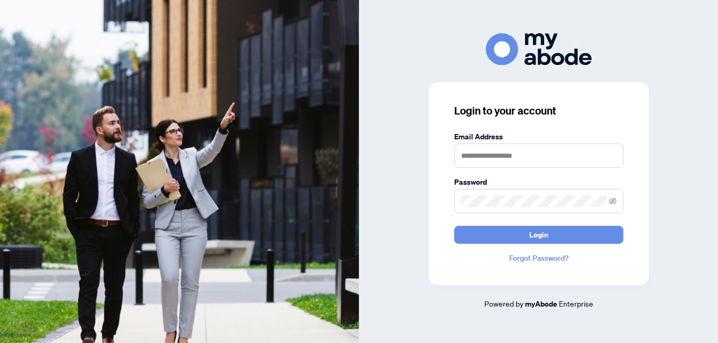  Describe the element at coordinates (538, 182) in the screenshot. I see `label: Password` at that location.